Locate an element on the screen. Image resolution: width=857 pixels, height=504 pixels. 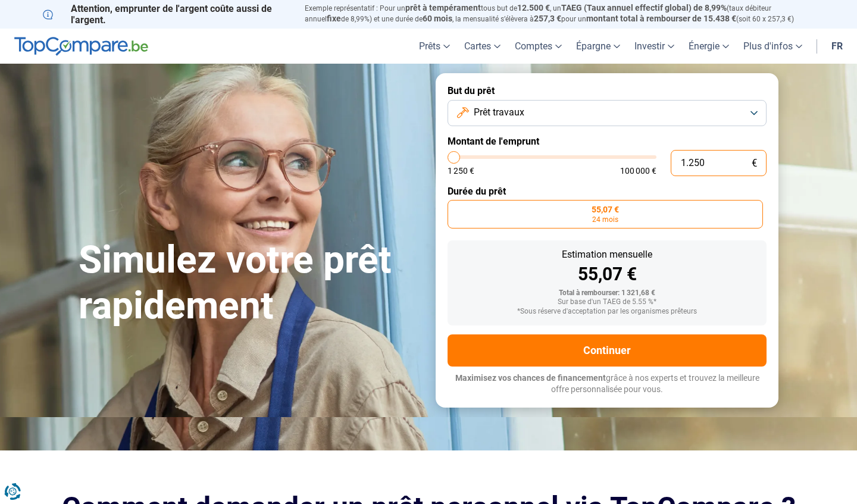
div: *Sous réserve d'acceptation par les organismes prêteurs is located at coordinates (607, 312).